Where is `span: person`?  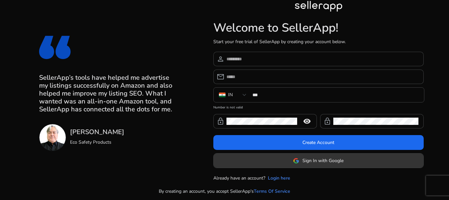 span: person is located at coordinates (221, 59).